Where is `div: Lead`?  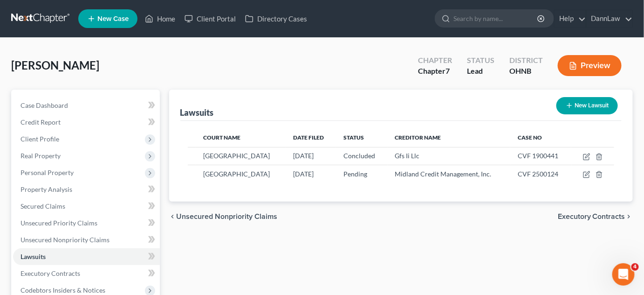 div: Lead is located at coordinates (480, 71).